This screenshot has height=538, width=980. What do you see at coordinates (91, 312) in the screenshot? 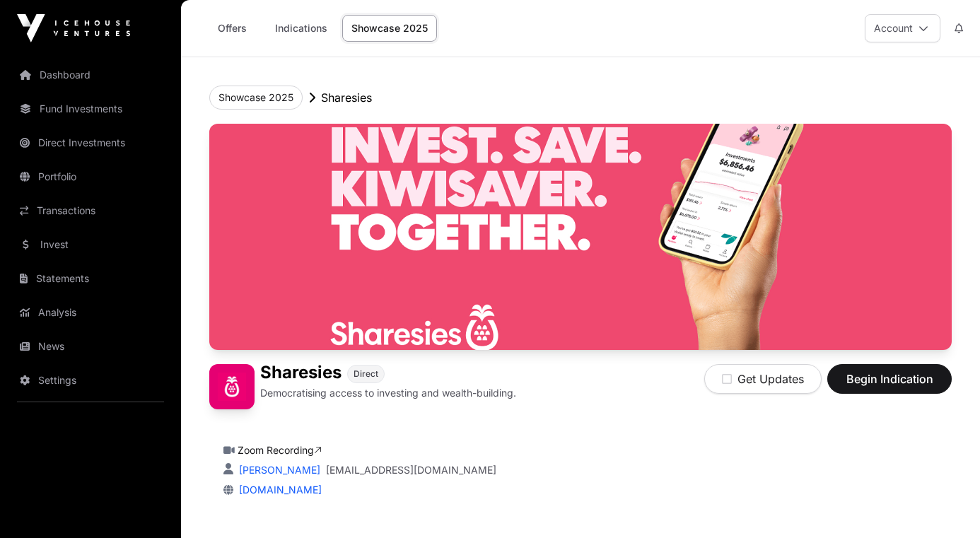
I see `a: Analysis` at bounding box center [91, 312].